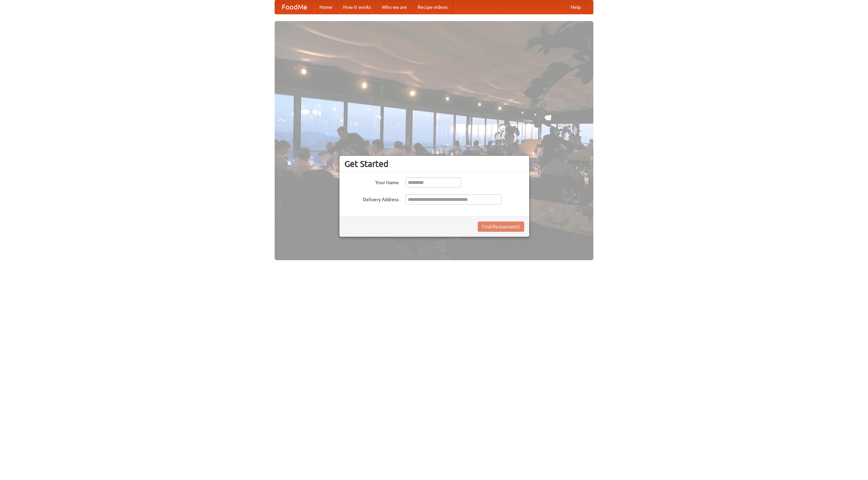 This screenshot has height=480, width=868. Describe the element at coordinates (357, 8) in the screenshot. I see `a: How it works` at that location.